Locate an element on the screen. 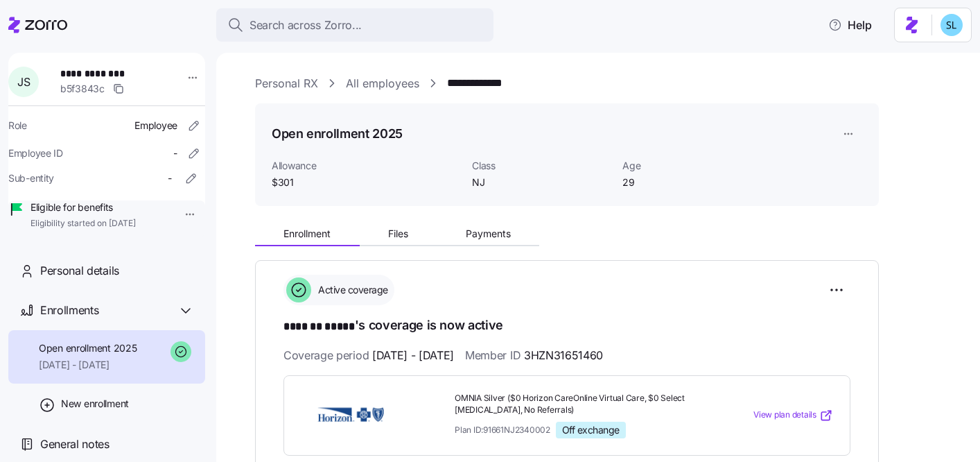  span: Search across Zorro... is located at coordinates (306, 25).